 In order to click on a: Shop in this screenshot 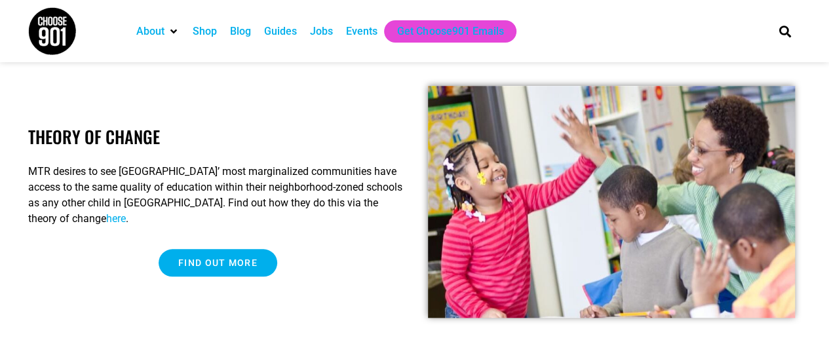, I will do `click(204, 31)`.